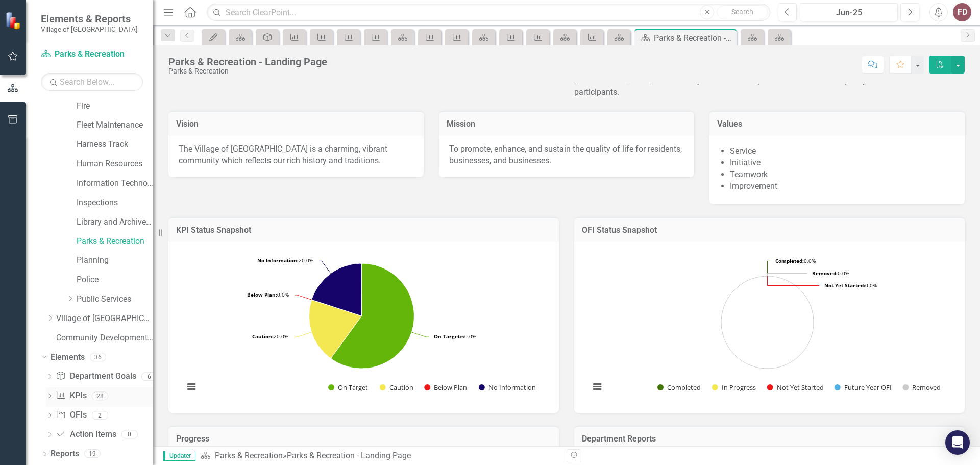 The image size is (980, 465). Describe the element at coordinates (849, 13) in the screenshot. I see `div: Jun-25` at that location.